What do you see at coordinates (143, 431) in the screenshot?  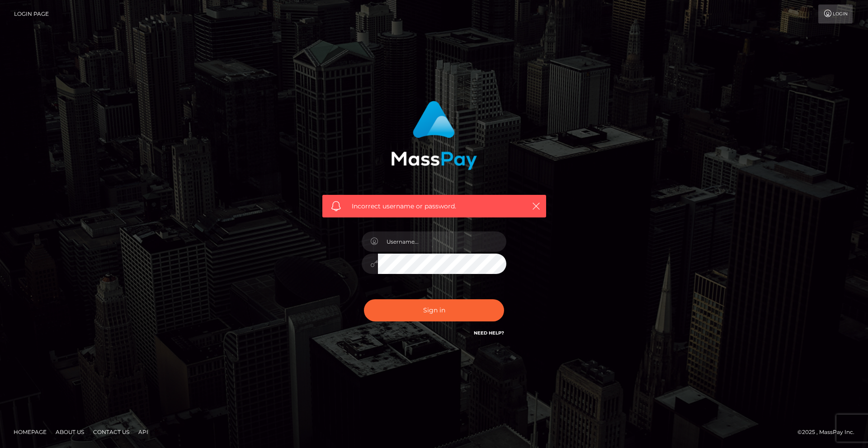 I see `a: API` at bounding box center [143, 431].